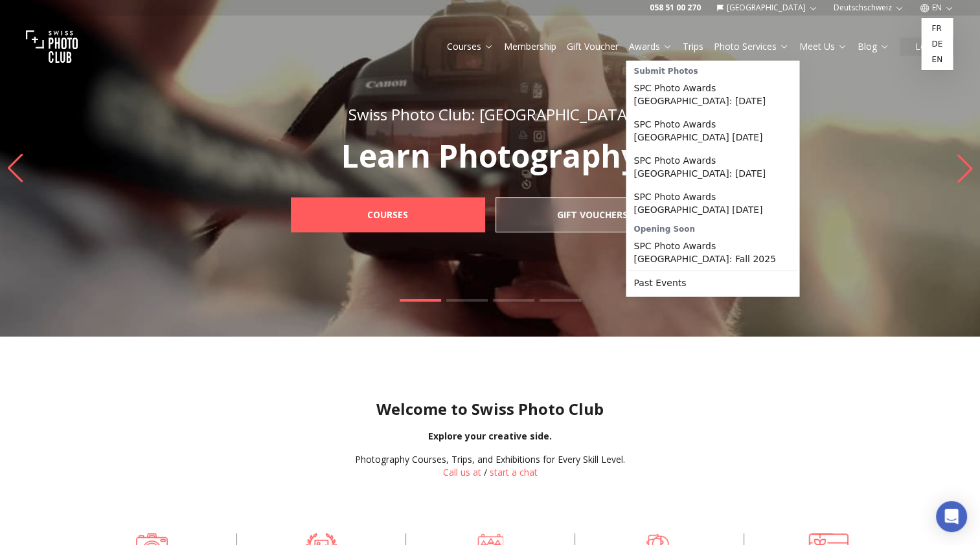 The width and height of the screenshot is (980, 545). Describe the element at coordinates (52, 47) in the screenshot. I see `img: Swiss photo club` at that location.